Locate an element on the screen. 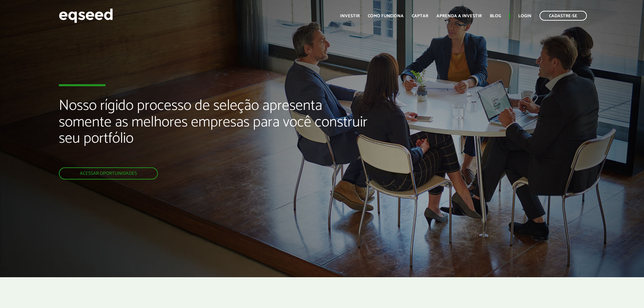  a: Blog is located at coordinates (495, 16).